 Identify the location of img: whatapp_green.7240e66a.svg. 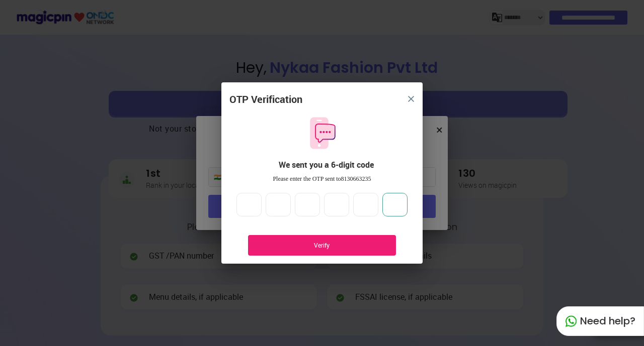
(571, 322).